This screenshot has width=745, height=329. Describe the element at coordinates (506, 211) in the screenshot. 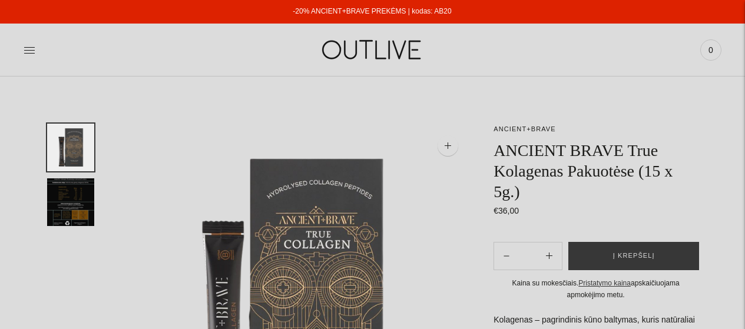

I see `span: €36,00` at that location.